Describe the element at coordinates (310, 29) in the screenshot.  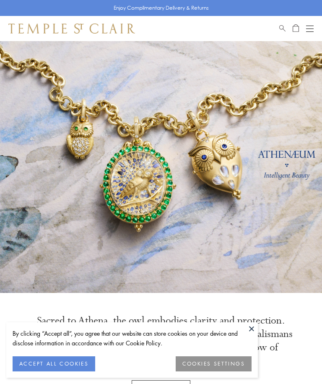
I see `button: Open navigation` at that location.